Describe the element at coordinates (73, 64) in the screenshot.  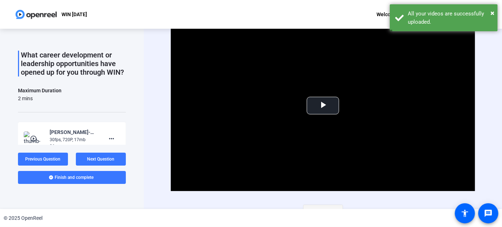
I see `p: What career development or leadership opportunities have opened up for you through WIN?` at that location.